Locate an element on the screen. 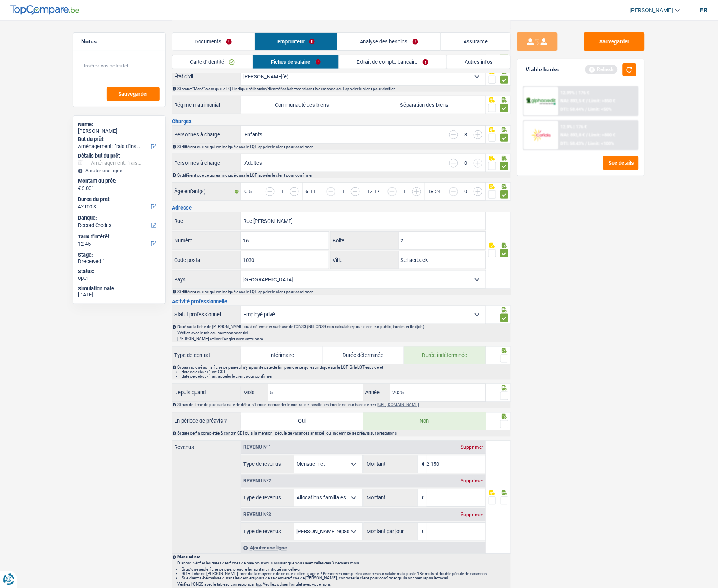 Image resolution: width=718 pixels, height=588 pixels. div: Si statut "Marié" alors que le LQT indique célibataire/divorcé/cohabitant faisant la demande seul... is located at coordinates (344, 88).